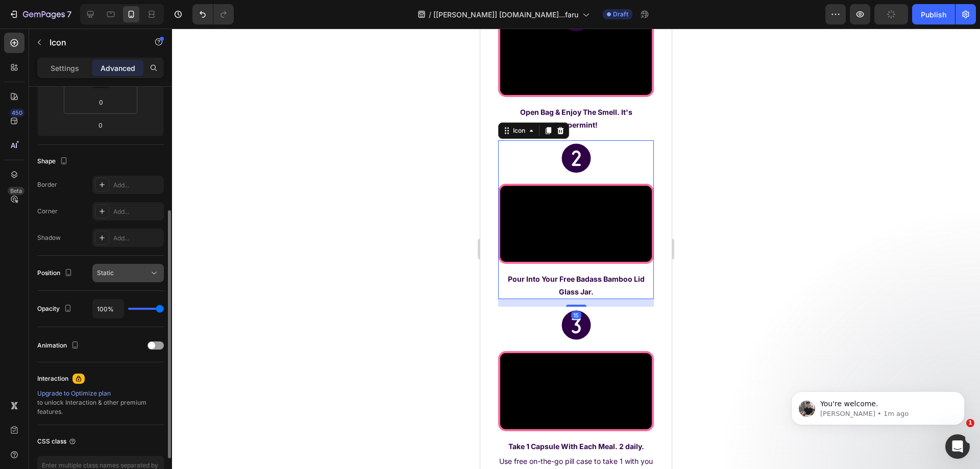  What do you see at coordinates (102, 38) in the screenshot?
I see `div: message notification from Tony, 1m ago. You're welcome.` at bounding box center [102, 38].